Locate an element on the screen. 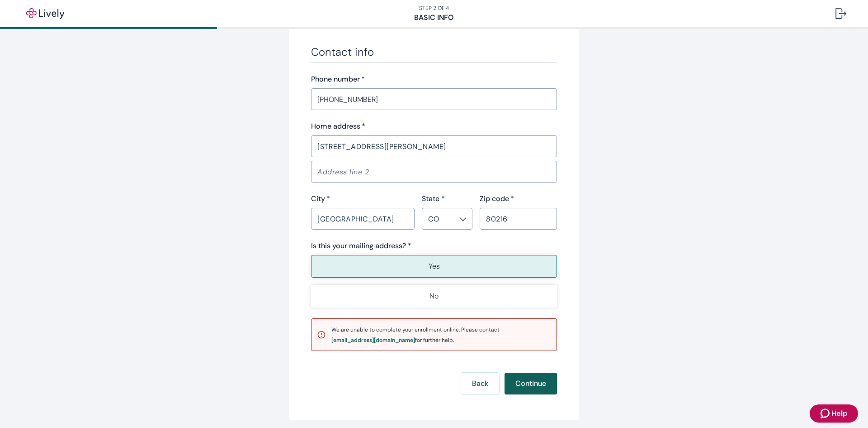 This screenshot has width=868, height=428. label: Is this your mailing address? * is located at coordinates (361, 246).